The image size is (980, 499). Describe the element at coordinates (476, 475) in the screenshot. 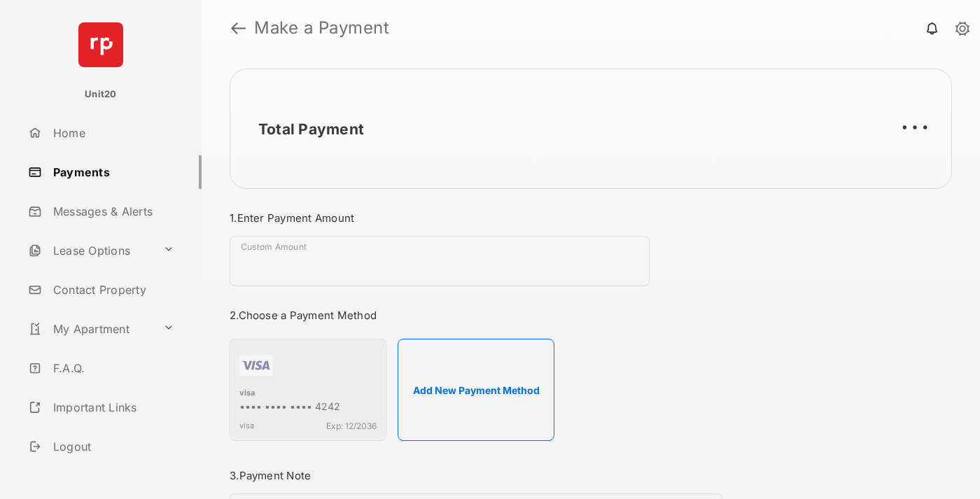

I see `h3: 3. Payment Note` at that location.